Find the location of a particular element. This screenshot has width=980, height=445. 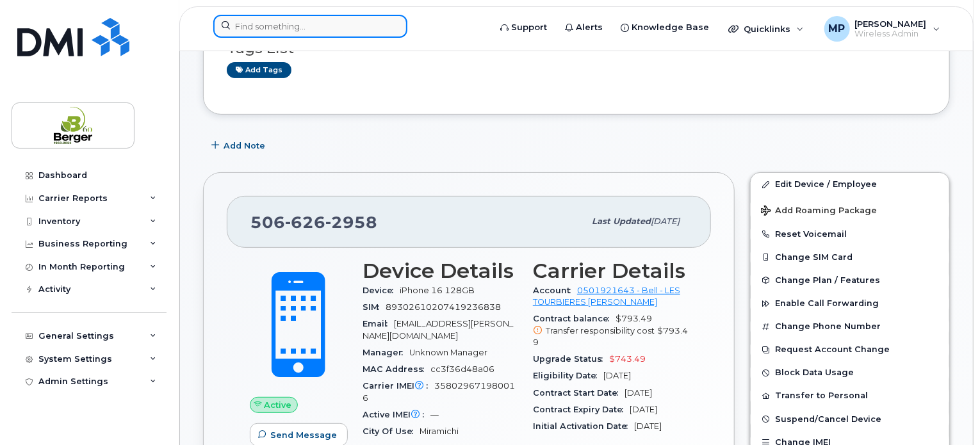

span: Knowledge Base is located at coordinates (670, 27).